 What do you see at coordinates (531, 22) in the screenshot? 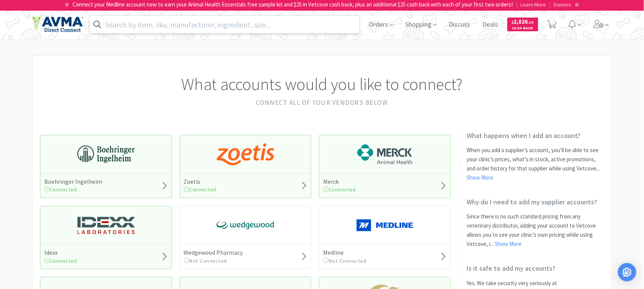
I see `span: . 18` at bounding box center [531, 22].